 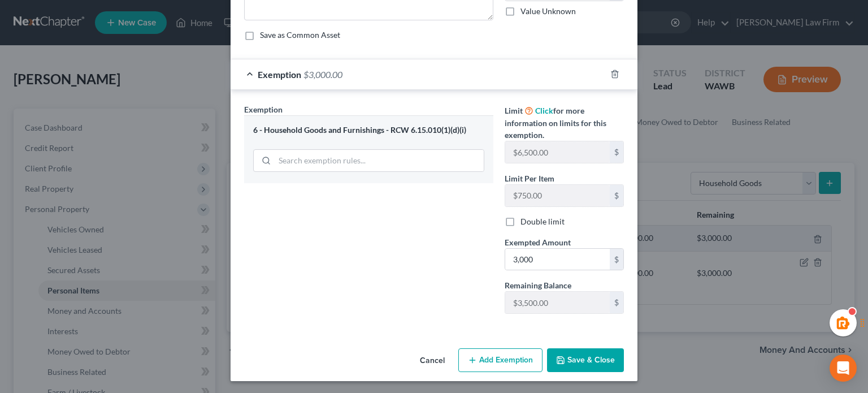 I want to click on span: $3,000.00, so click(x=323, y=74).